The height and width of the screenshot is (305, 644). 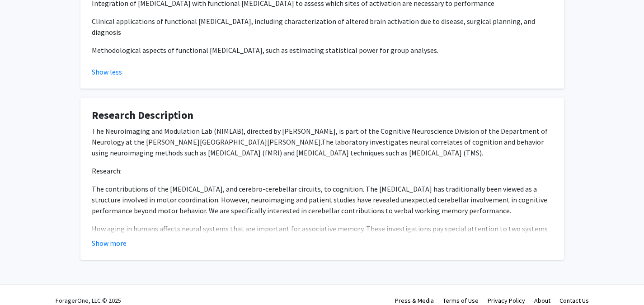 What do you see at coordinates (542, 300) in the screenshot?
I see `a: About` at bounding box center [542, 300].